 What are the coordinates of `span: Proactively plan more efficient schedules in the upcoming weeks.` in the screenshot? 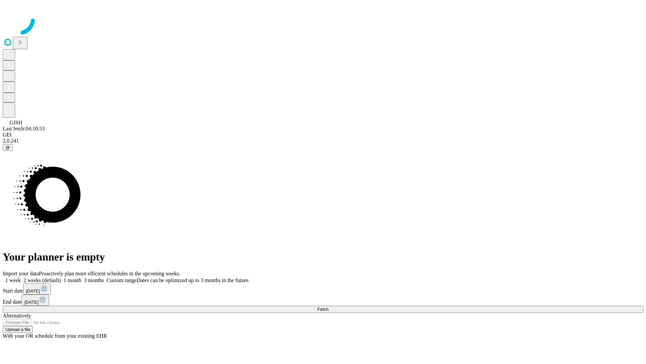 It's located at (110, 273).